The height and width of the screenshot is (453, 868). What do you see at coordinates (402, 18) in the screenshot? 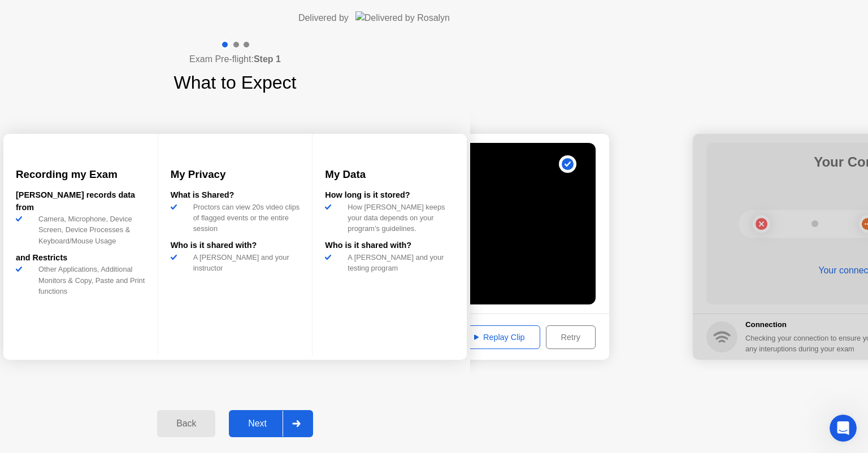
I see `img: Delivered by Rosalyn` at bounding box center [402, 18].